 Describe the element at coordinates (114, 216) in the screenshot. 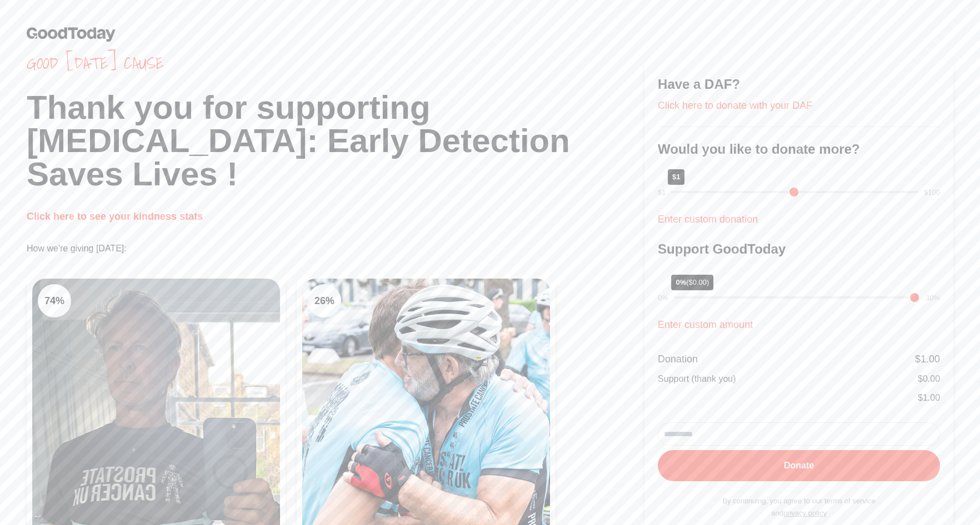

I see `a: Click here to see your kindness stats` at that location.